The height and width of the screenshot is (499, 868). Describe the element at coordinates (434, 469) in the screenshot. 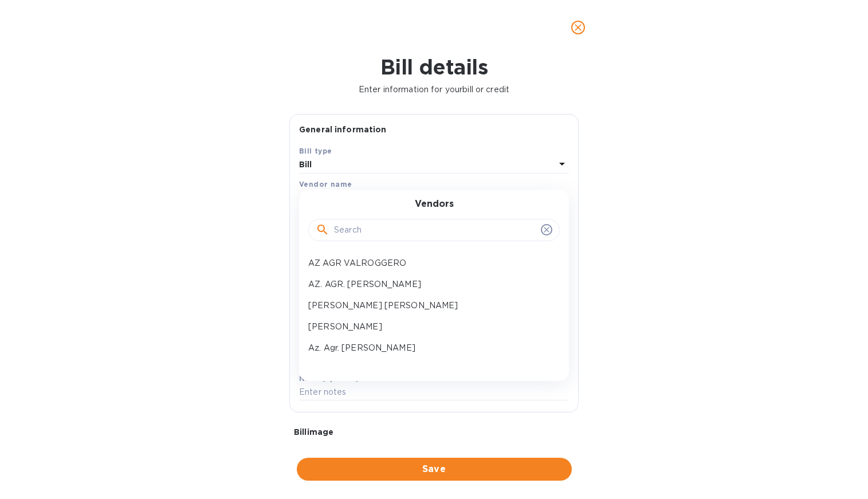

I see `span: Save` at that location.